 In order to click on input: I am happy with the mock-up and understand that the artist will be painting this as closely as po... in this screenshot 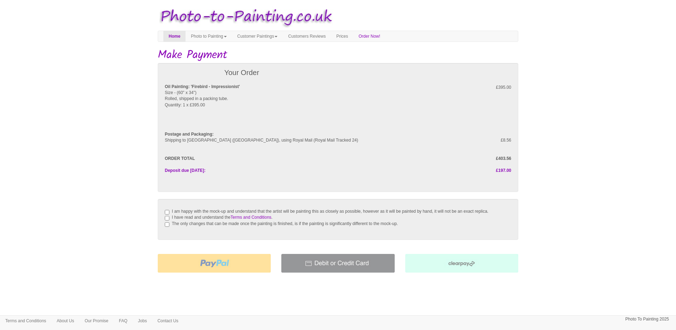, I will do `click(167, 212)`.